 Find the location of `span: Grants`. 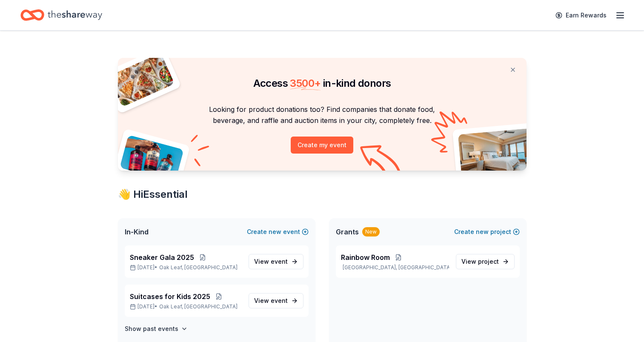

span: Grants is located at coordinates (347, 232).